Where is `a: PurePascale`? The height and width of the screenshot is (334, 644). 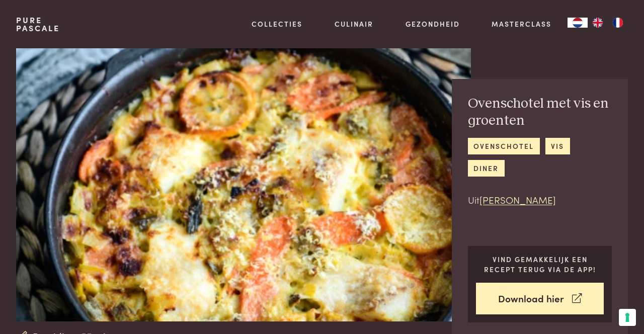
a: PurePascale is located at coordinates (38, 24).